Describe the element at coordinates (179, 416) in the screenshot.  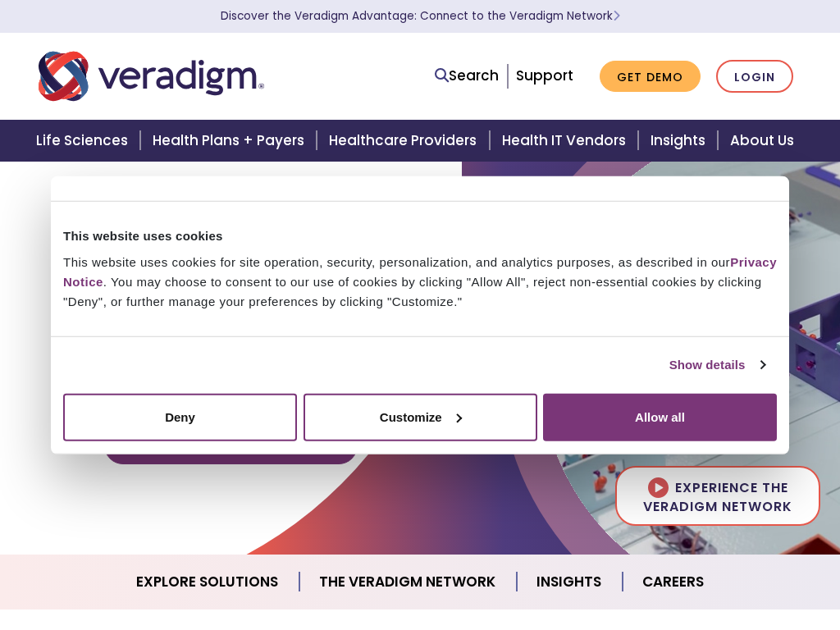
I see `button: Deny` at that location.